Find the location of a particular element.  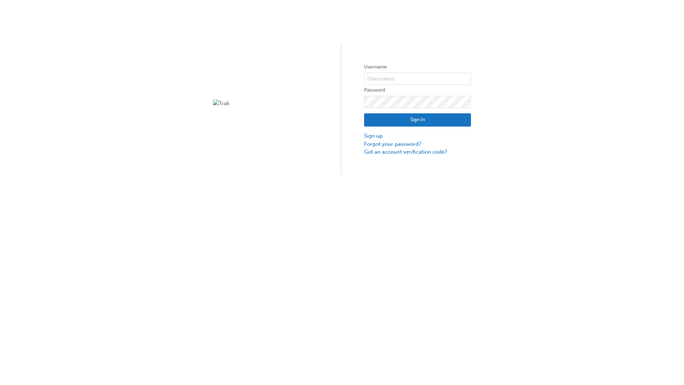

input: Username is located at coordinates (418, 79).